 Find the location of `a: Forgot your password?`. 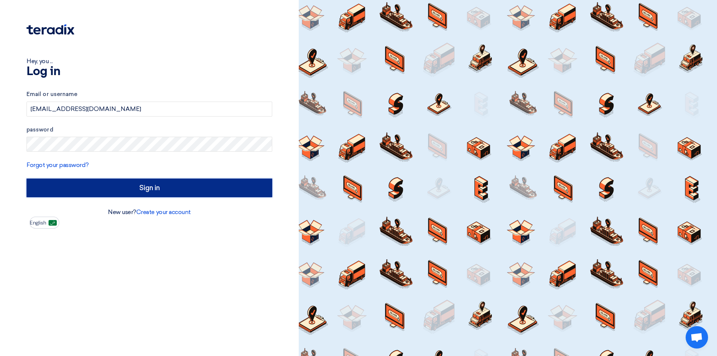

a: Forgot your password? is located at coordinates (58, 165).